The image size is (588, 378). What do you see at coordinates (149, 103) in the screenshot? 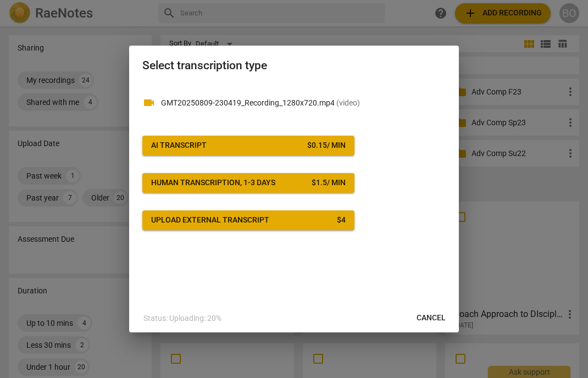
I see `span: videocam` at bounding box center [149, 103].